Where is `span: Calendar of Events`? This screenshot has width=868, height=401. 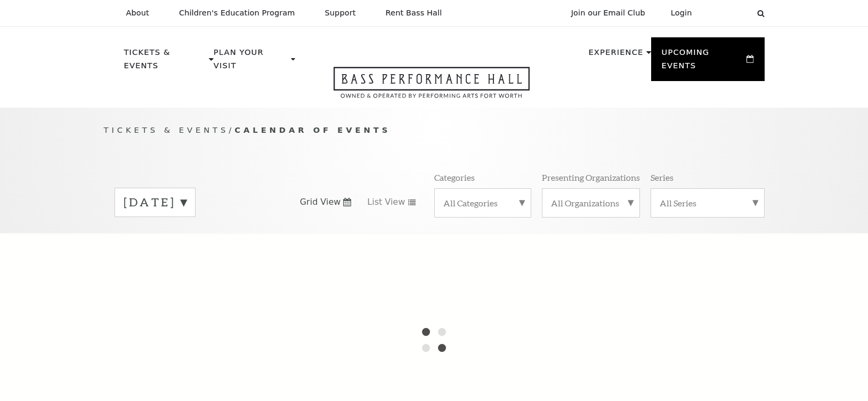
span: Calendar of Events is located at coordinates (312, 130).